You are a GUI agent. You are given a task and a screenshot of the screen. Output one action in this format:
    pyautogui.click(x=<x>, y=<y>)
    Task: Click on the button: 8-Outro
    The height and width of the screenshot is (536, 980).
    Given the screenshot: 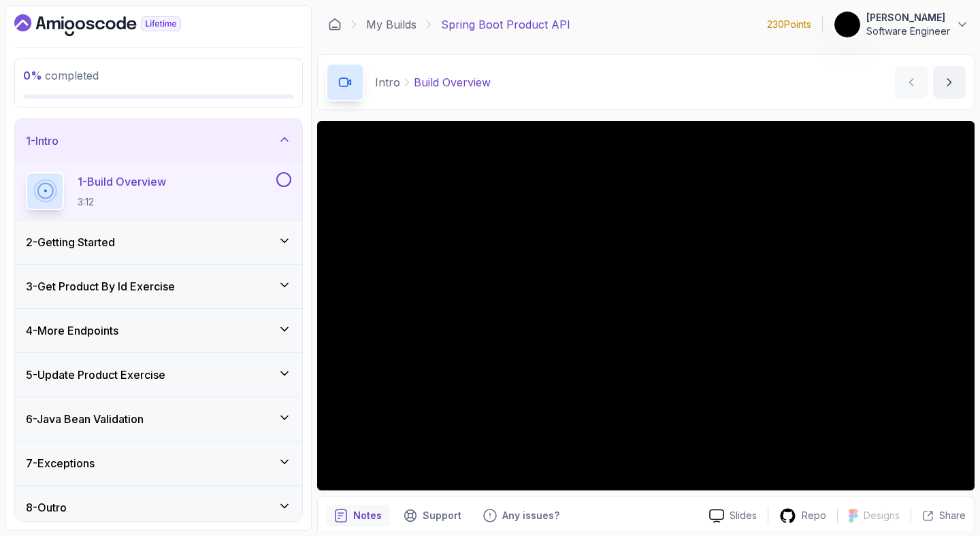 What is the action you would take?
    pyautogui.click(x=159, y=507)
    